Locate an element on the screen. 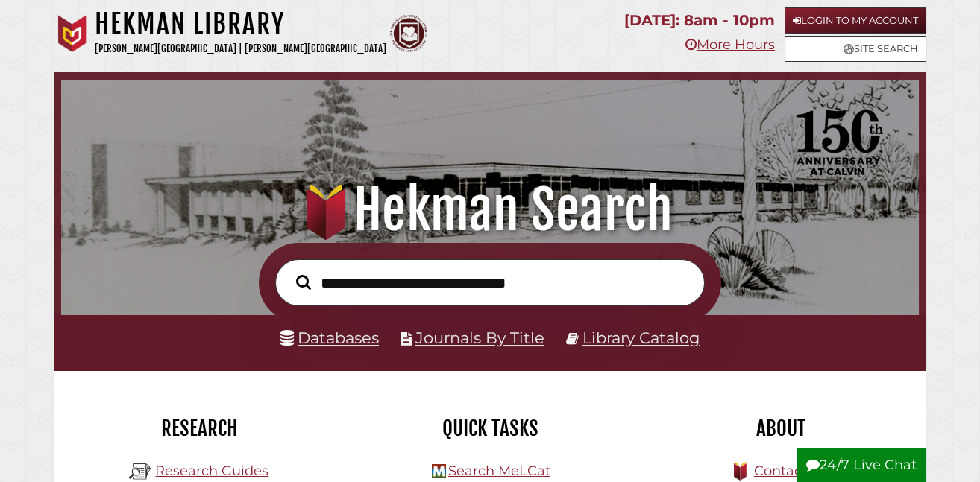 The image size is (980, 482). h1: Hekman Search is located at coordinates (490, 210).